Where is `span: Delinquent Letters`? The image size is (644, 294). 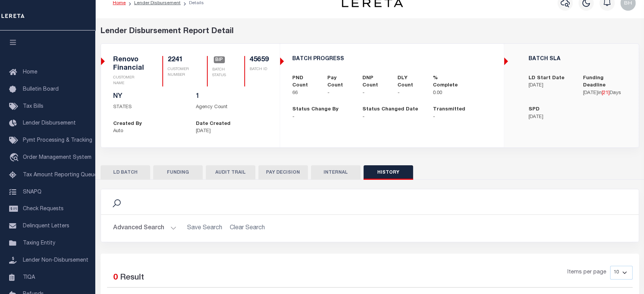 span: Delinquent Letters is located at coordinates (46, 226).